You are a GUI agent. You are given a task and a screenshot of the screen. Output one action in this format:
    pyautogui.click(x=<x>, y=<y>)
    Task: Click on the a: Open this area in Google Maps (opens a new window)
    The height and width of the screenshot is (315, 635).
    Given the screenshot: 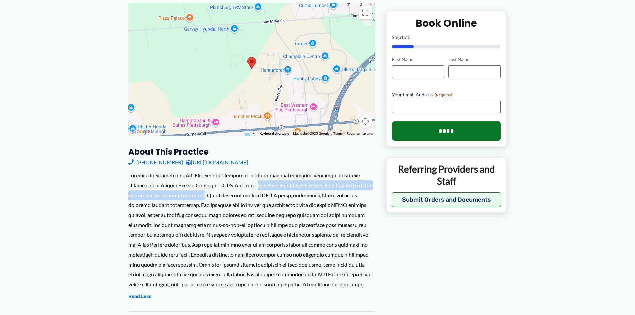 What is the action you would take?
    pyautogui.click(x=141, y=132)
    